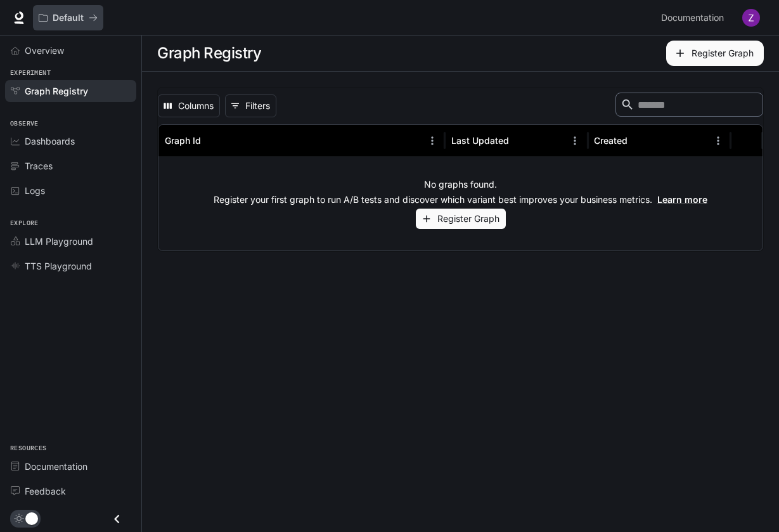  Describe the element at coordinates (44, 50) in the screenshot. I see `span: Overview` at that location.